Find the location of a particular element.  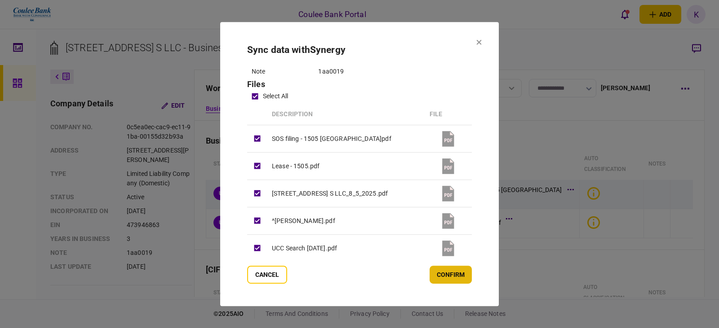

h3: Files is located at coordinates (359, 84).